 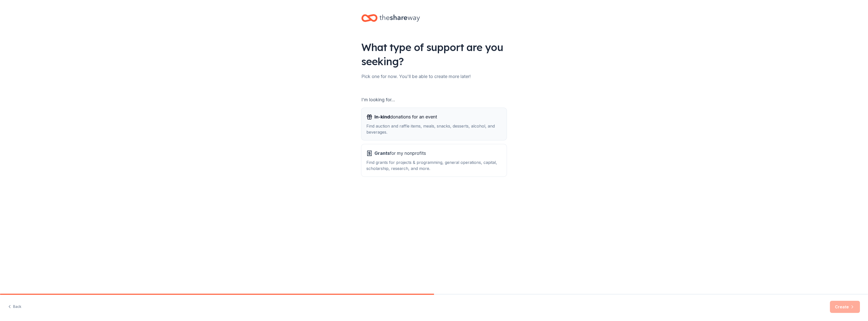 What do you see at coordinates (382, 117) in the screenshot?
I see `span: In-kind` at bounding box center [382, 117].